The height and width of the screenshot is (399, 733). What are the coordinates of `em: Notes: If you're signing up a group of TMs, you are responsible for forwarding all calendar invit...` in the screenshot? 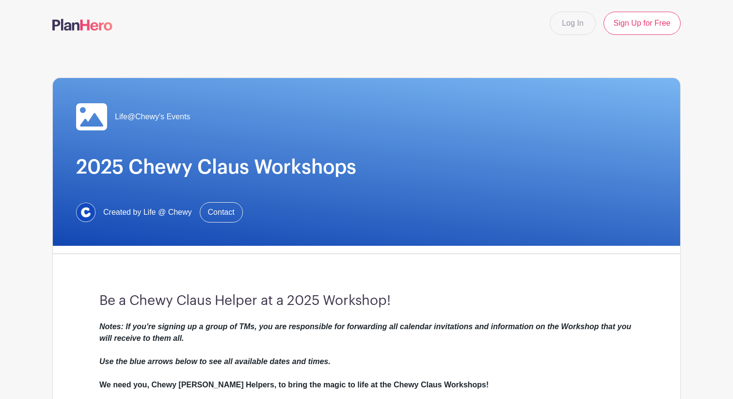 It's located at (365, 344).